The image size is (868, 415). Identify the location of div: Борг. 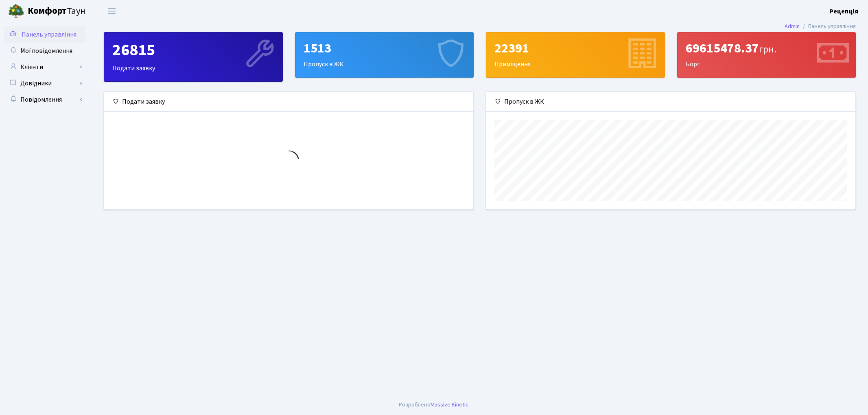
(766, 55).